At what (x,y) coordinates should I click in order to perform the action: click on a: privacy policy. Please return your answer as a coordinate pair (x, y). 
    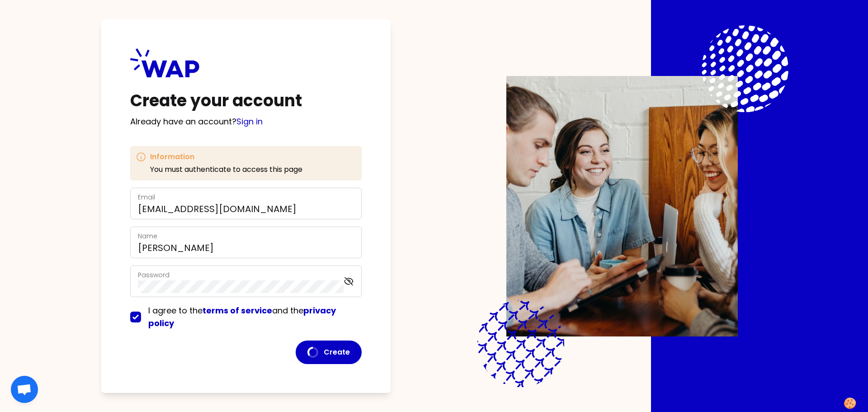
    Looking at the image, I should click on (242, 317).